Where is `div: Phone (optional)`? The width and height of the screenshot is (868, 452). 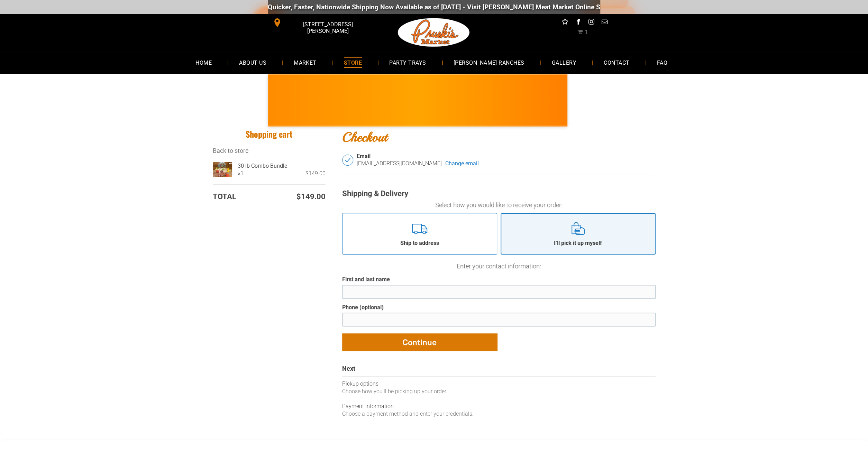
div: Phone (optional) is located at coordinates (363, 307).